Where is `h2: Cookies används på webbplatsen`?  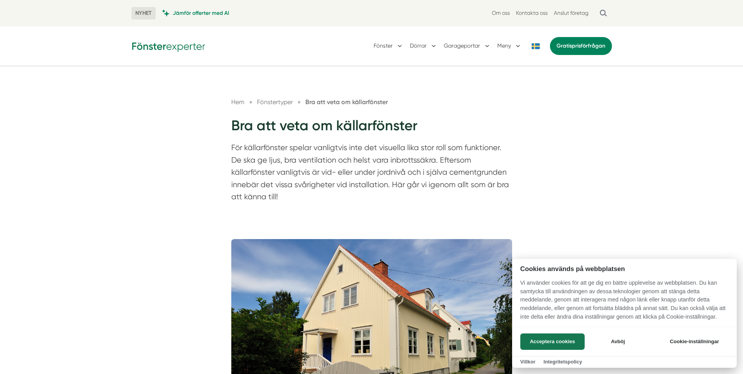
h2: Cookies används på webbplatsen is located at coordinates (625, 269).